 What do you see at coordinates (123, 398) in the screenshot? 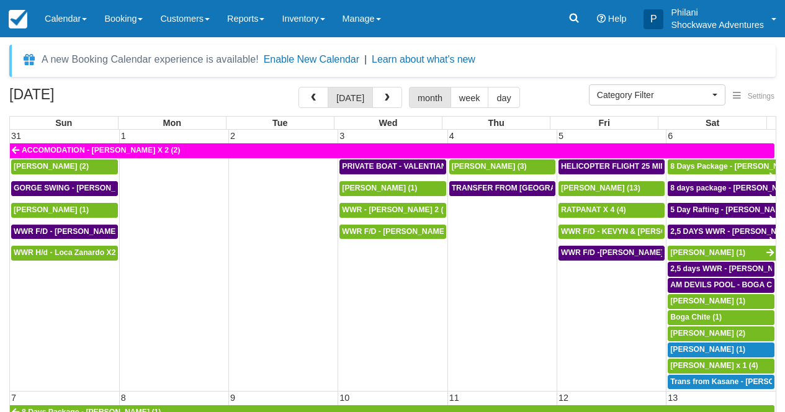
I see `span: 8` at bounding box center [123, 398].